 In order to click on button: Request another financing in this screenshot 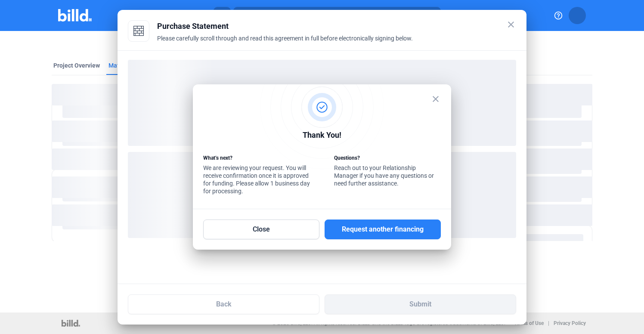, I will do `click(383, 229)`.